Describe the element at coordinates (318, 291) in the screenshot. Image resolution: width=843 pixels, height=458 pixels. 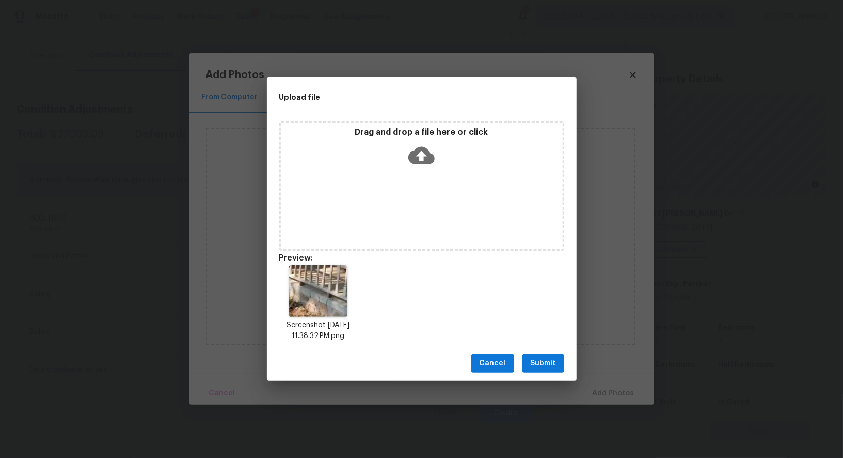
I see `img: b+KGRfLsYsRHgAAAABJRU5ErkJggg==` at that location.